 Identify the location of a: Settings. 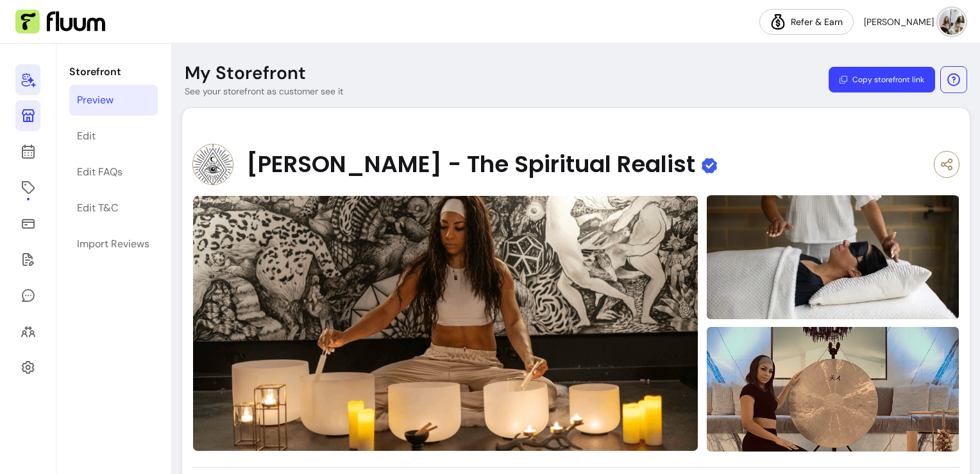
(28, 367).